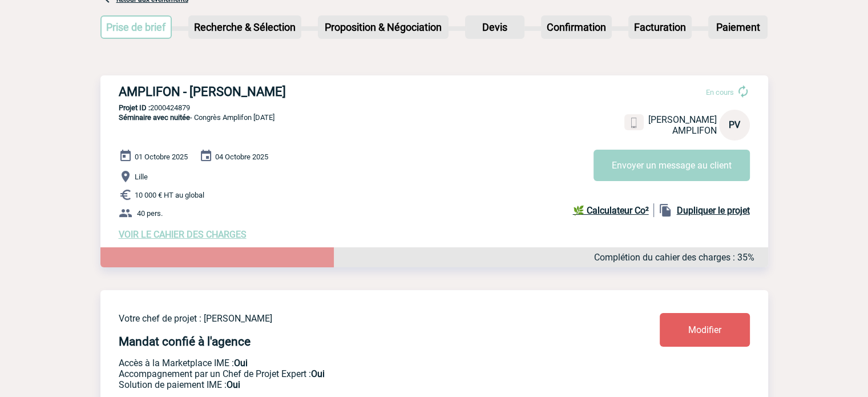 The image size is (868, 397). I want to click on span: En cours, so click(720, 92).